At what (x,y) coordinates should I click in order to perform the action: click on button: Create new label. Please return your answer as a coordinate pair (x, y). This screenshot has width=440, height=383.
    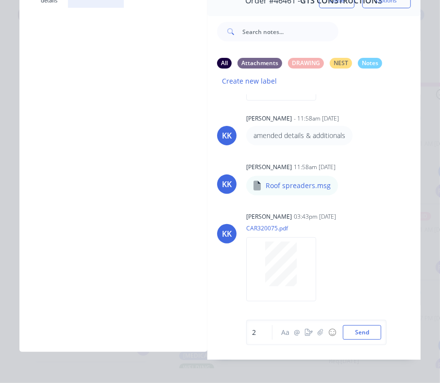
    Looking at the image, I should click on (250, 81).